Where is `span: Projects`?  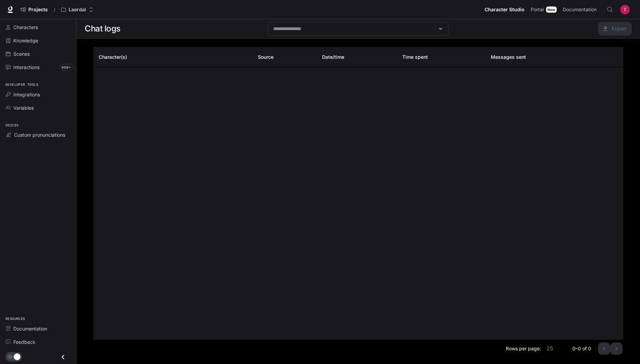 span: Projects is located at coordinates (38, 9).